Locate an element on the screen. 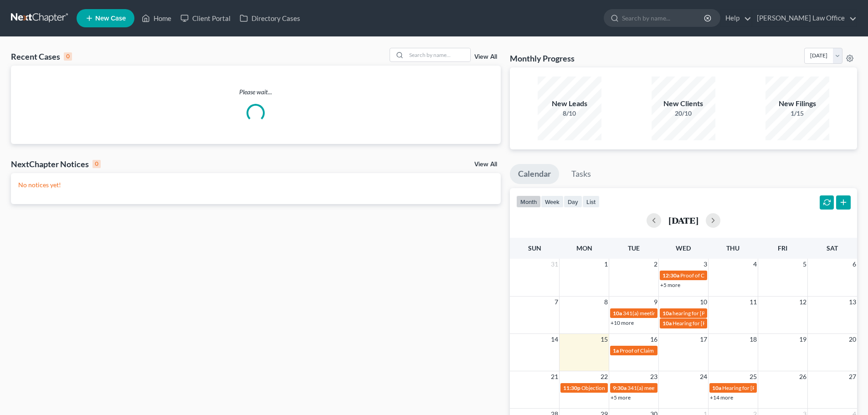 The width and height of the screenshot is (868, 415). span: Sat is located at coordinates (832, 248).